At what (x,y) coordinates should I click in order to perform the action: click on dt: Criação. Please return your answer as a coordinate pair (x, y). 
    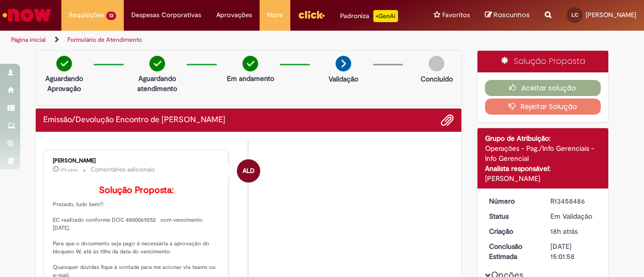
    Looking at the image, I should click on (513, 231).